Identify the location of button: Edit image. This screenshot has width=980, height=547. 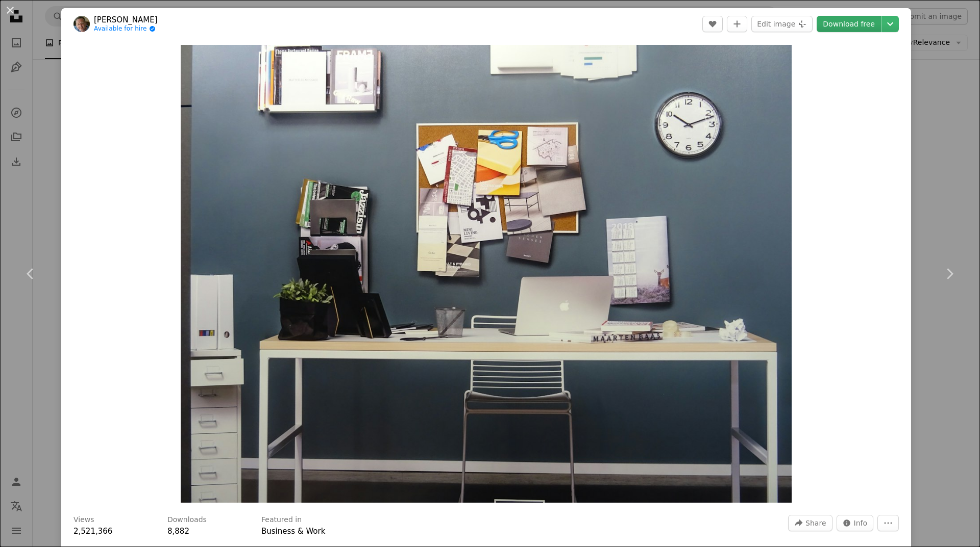
(782, 24).